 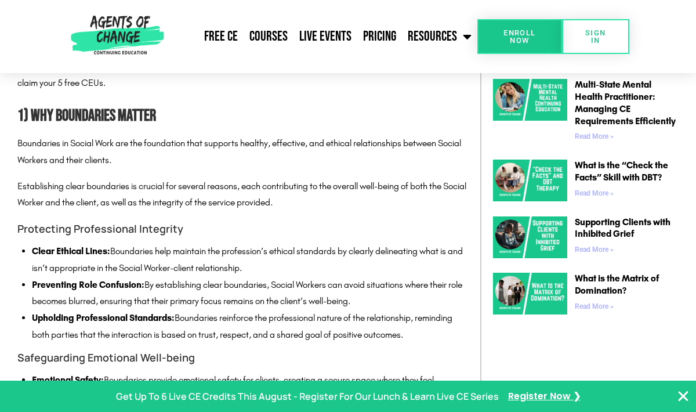 I want to click on a: Resources, so click(x=440, y=37).